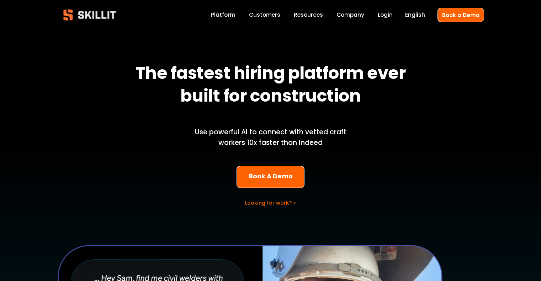 The height and width of the screenshot is (281, 541). What do you see at coordinates (385, 15) in the screenshot?
I see `a: Login` at bounding box center [385, 15].